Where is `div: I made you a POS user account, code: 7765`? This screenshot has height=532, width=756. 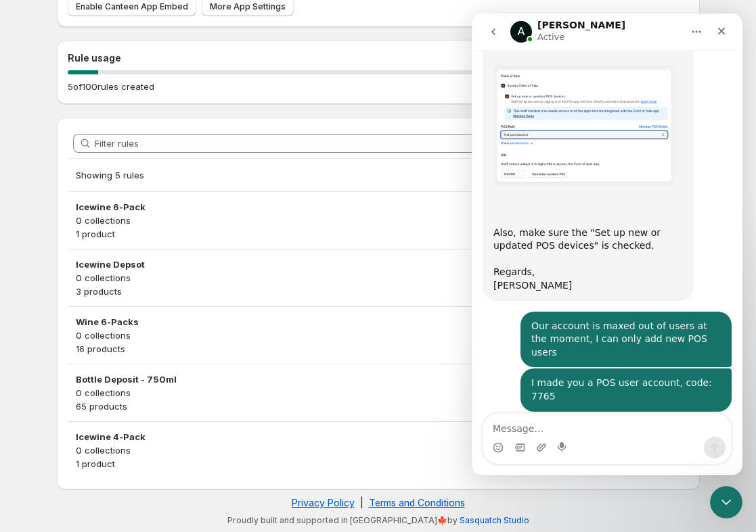
div: I made you a POS user account, code: 7765 is located at coordinates (155, 376).